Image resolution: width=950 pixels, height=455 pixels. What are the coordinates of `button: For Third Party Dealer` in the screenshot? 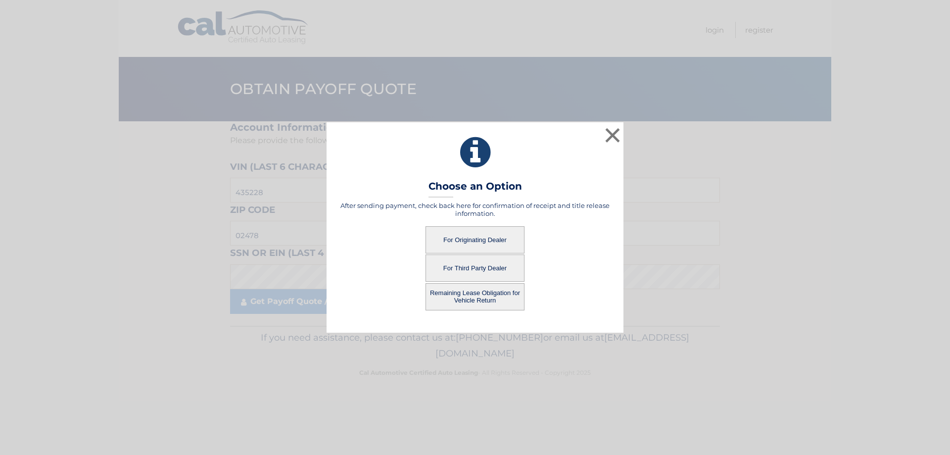 It's located at (475, 268).